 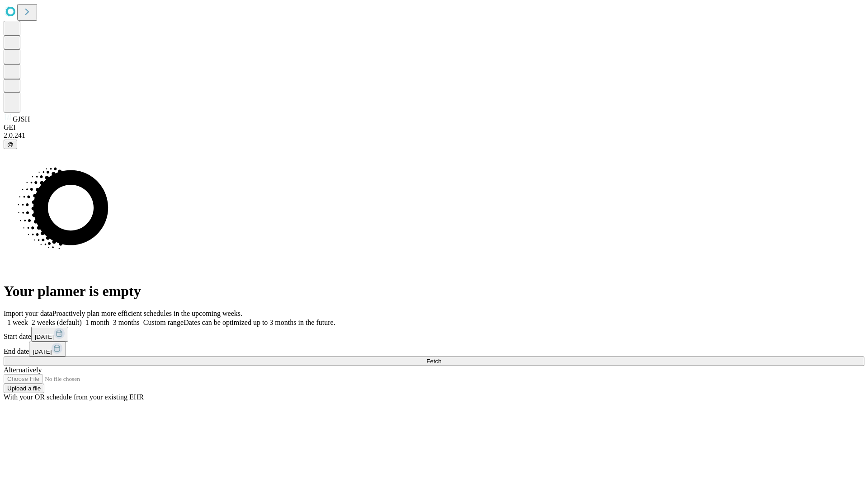 I want to click on span: 3 months, so click(x=126, y=322).